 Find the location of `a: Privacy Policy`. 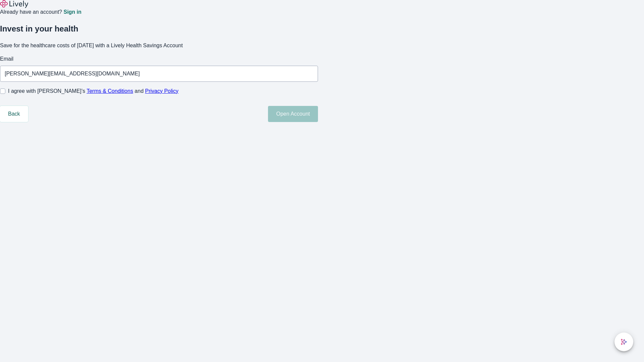

a: Privacy Policy is located at coordinates (162, 91).